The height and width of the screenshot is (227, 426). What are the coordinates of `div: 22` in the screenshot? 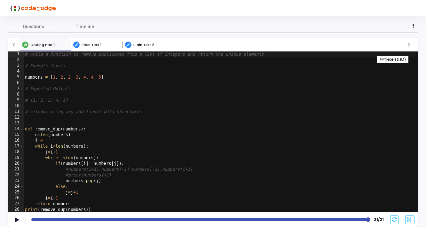 It's located at (16, 175).